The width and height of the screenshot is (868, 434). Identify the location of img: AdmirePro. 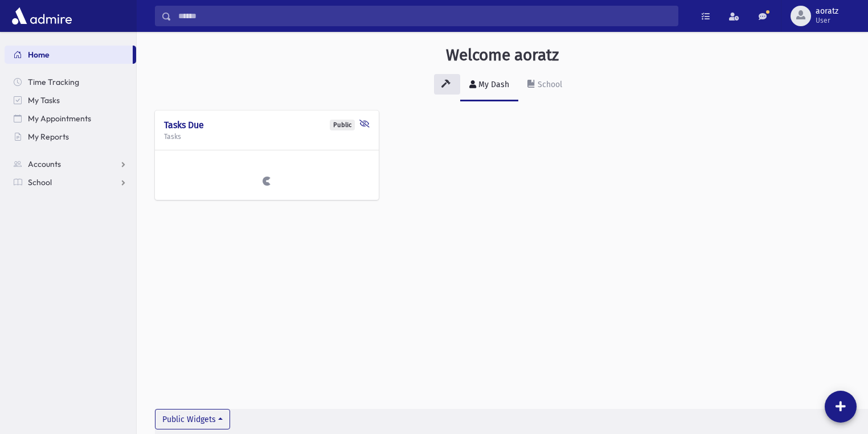
(41, 16).